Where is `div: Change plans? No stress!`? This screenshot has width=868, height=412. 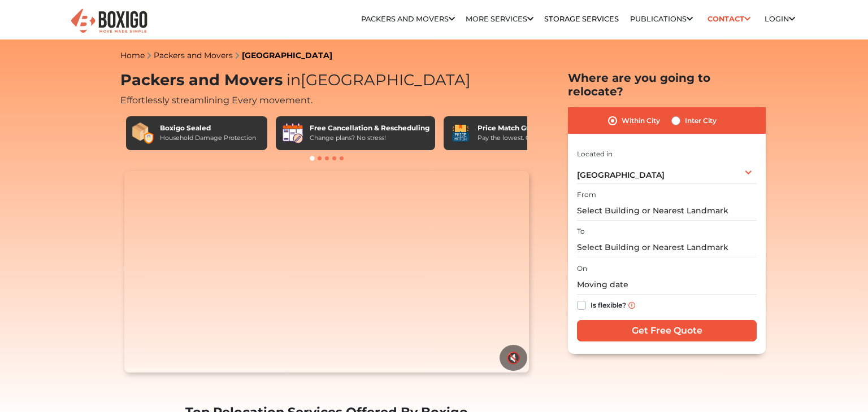 div: Change plans? No stress! is located at coordinates (370, 138).